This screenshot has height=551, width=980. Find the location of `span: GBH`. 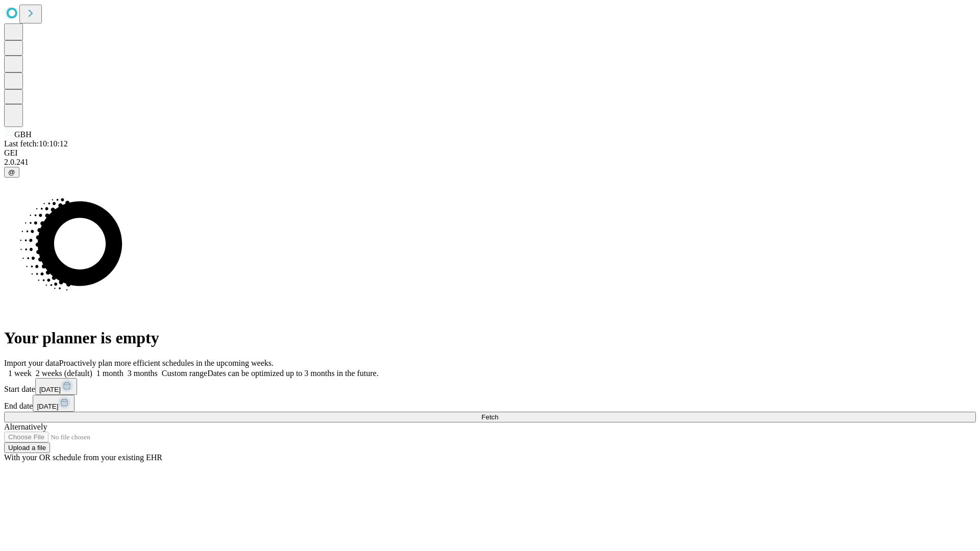

span: GBH is located at coordinates (23, 134).